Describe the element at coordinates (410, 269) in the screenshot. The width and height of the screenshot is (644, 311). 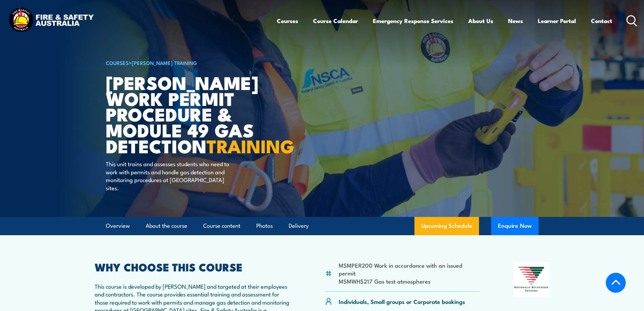
I see `li: MSMPER200 Work in accordance with an issued permit` at that location.